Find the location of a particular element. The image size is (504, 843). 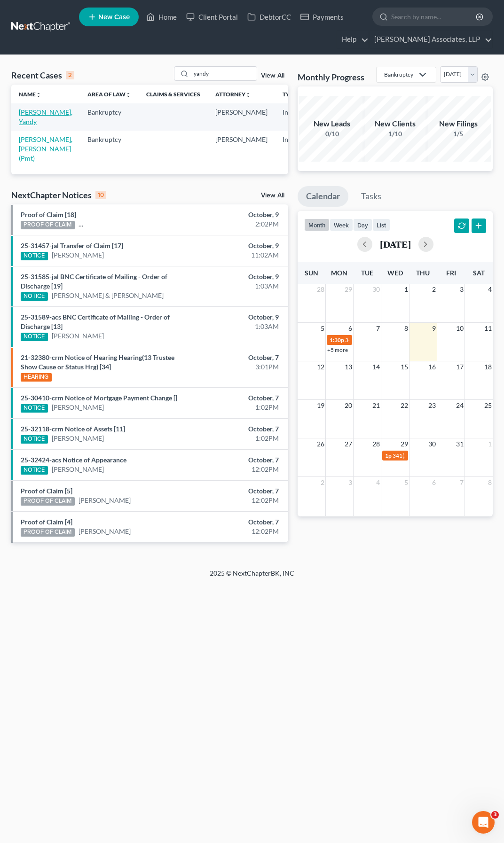

div: New Leads is located at coordinates (332, 123).